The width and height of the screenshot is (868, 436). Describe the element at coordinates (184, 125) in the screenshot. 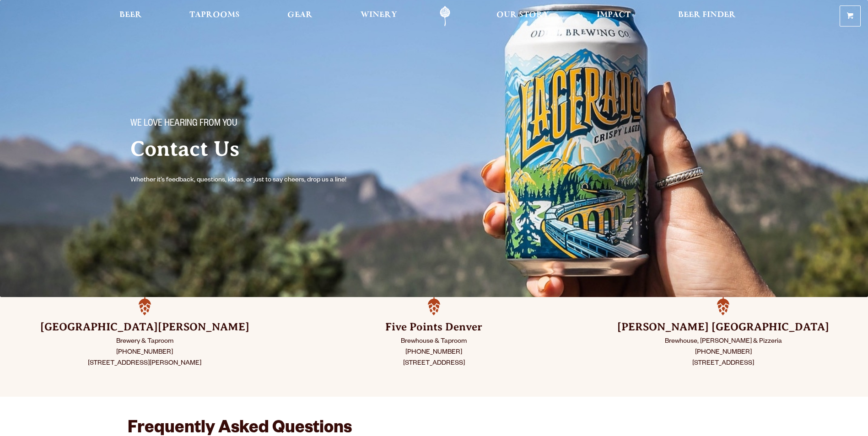

I see `span: We love hearing from you` at that location.